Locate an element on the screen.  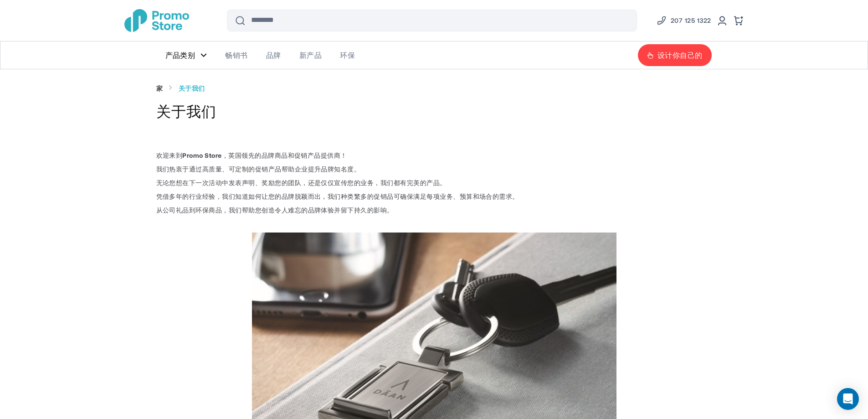
font: 畅销书 is located at coordinates (236, 55).